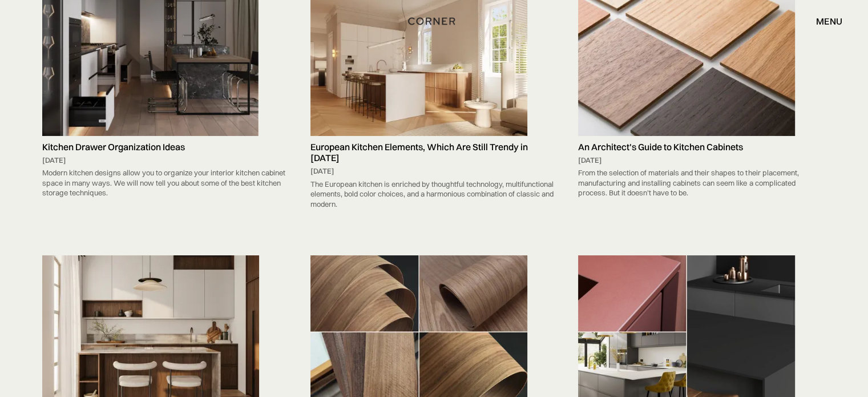 This screenshot has width=868, height=397. What do you see at coordinates (434, 194) in the screenshot?
I see `div: The European kitchen is enriched by thoughtful technology, multifunctional elements, bold color c...` at bounding box center [434, 194].